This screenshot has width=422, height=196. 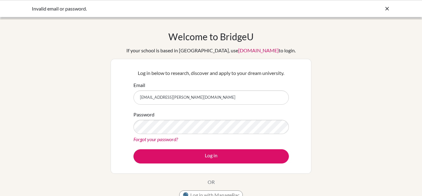 What do you see at coordinates (211, 73) in the screenshot?
I see `p: Log in below to research, discover and apply to your dream university.` at bounding box center [211, 73].